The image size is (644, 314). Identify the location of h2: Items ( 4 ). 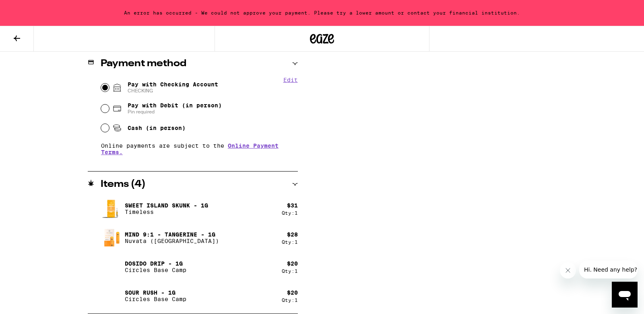
(123, 184).